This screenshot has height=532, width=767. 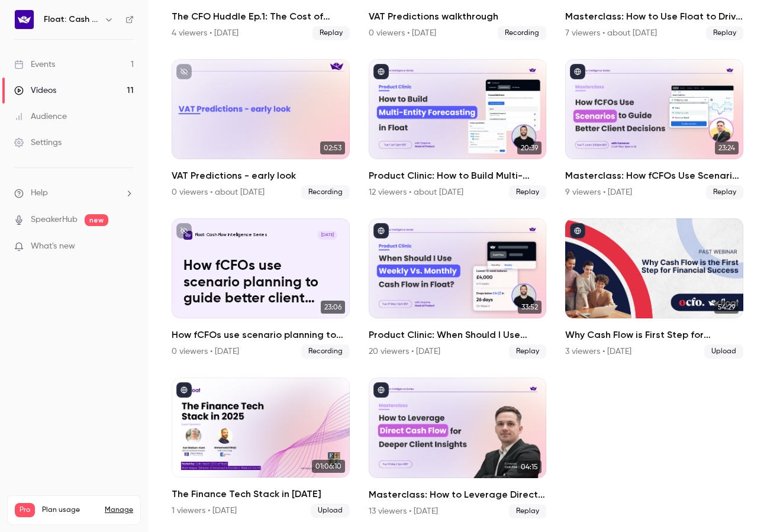 I want to click on span: new, so click(x=97, y=220).